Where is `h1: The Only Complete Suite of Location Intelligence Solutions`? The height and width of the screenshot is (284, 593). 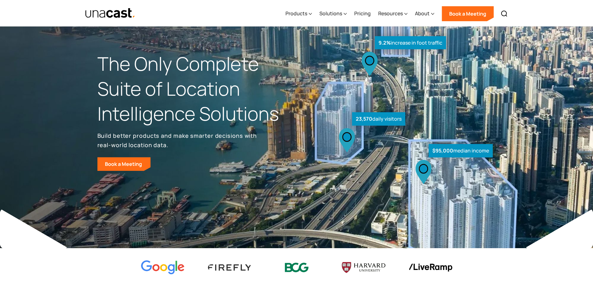 h1: The Only Complete Suite of Location Intelligence Solutions is located at coordinates (197, 88).